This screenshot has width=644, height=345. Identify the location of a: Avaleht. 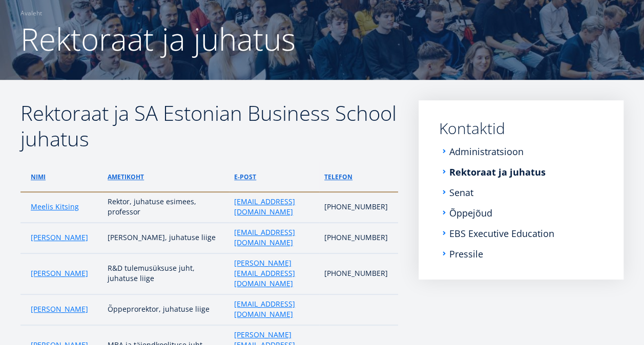
(31, 13).